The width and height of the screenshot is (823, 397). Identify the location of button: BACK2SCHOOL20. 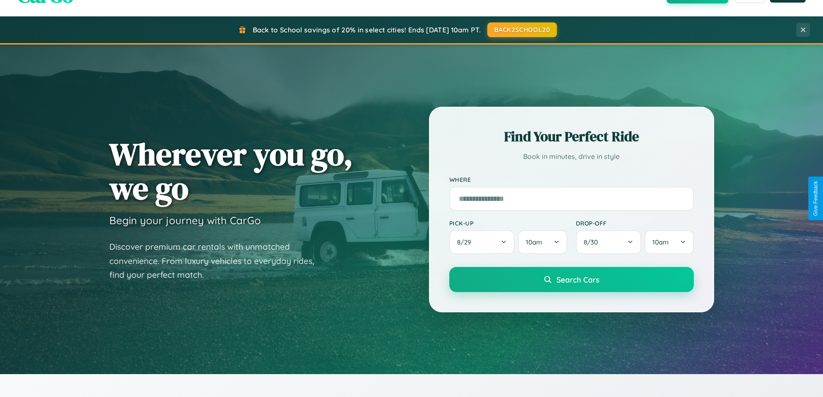
(522, 30).